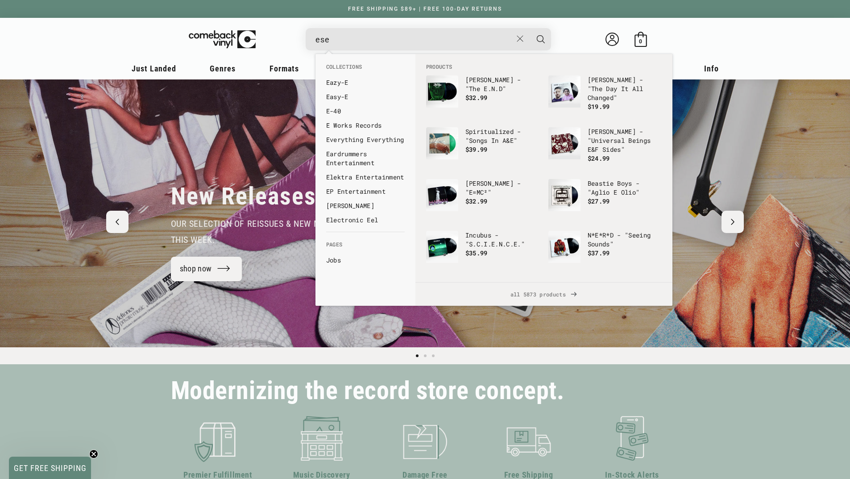 This screenshot has width=850, height=479. What do you see at coordinates (365, 83) in the screenshot?
I see `a: Eazy-E` at bounding box center [365, 83].